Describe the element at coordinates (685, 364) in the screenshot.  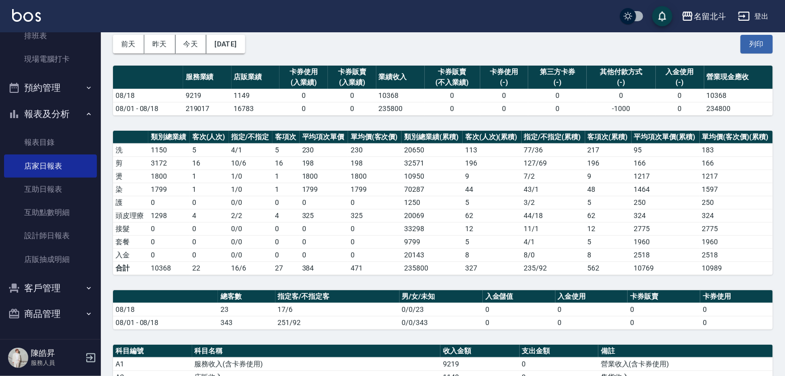
I see `td: 營業收入(含卡券使用)` at that location.